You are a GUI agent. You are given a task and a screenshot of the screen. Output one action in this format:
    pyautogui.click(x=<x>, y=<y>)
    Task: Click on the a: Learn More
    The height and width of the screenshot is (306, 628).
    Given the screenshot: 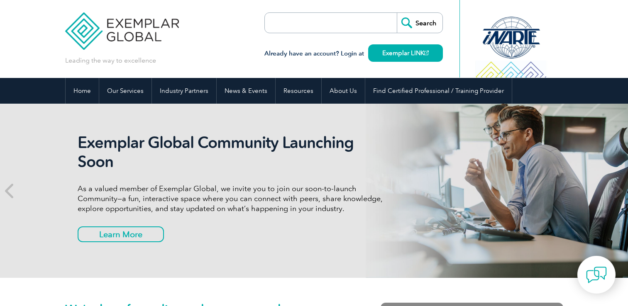 What is the action you would take?
    pyautogui.click(x=121, y=235)
    